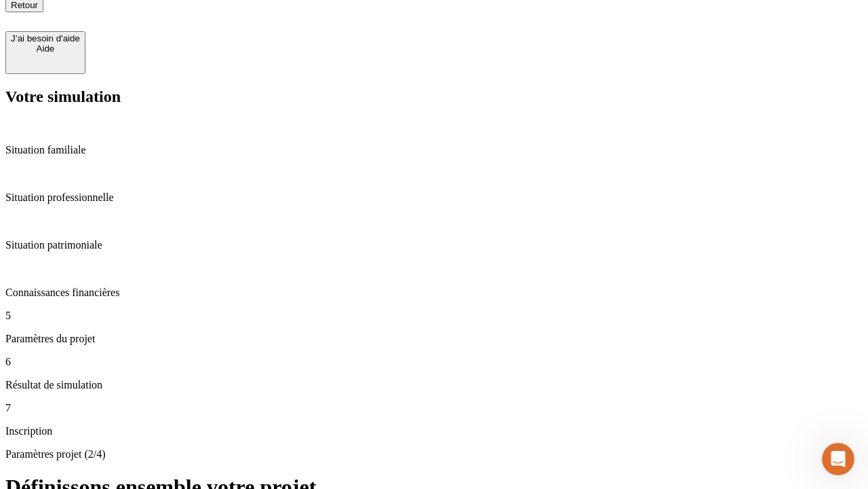  What do you see at coordinates (45, 48) in the screenshot?
I see `div: Aide` at bounding box center [45, 48].